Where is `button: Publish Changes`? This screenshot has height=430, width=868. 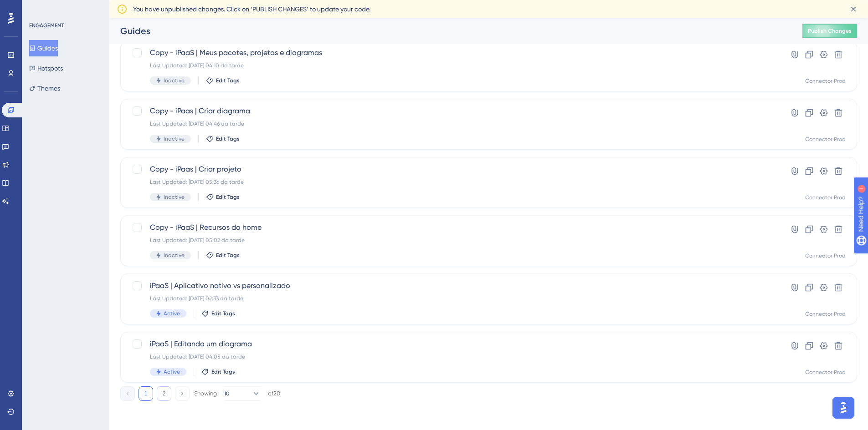 button: Publish Changes is located at coordinates (830, 31).